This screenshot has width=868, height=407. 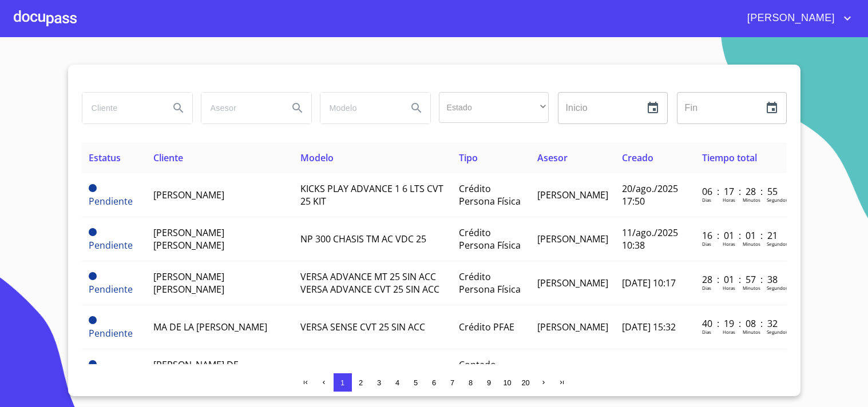 What do you see at coordinates (317, 157) in the screenshot?
I see `span: Modelo` at bounding box center [317, 157].